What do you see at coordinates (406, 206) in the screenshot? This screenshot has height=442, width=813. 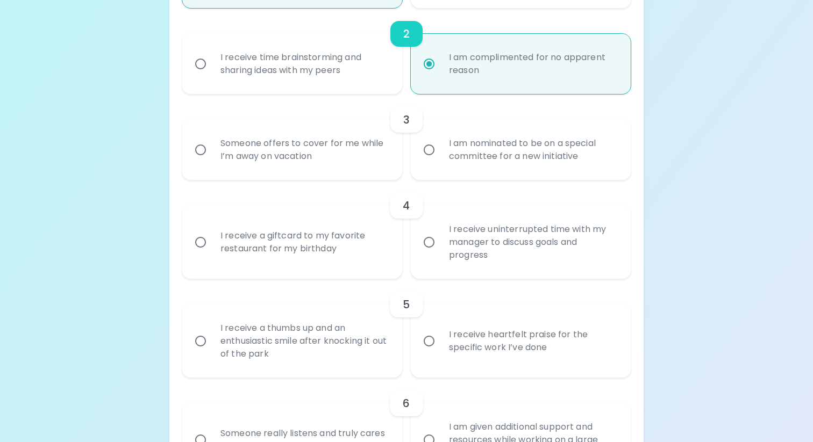 I see `h6: 4` at bounding box center [406, 206].